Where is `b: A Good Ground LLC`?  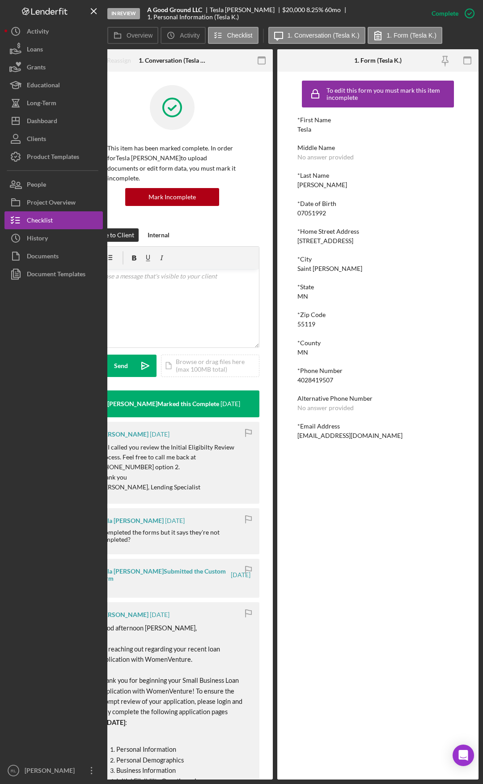 b: A Good Ground LLC is located at coordinates (175, 10).